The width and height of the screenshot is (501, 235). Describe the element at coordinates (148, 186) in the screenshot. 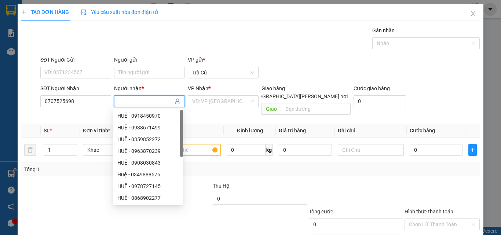

I see `div: HUỆ - 0978727145` at that location.